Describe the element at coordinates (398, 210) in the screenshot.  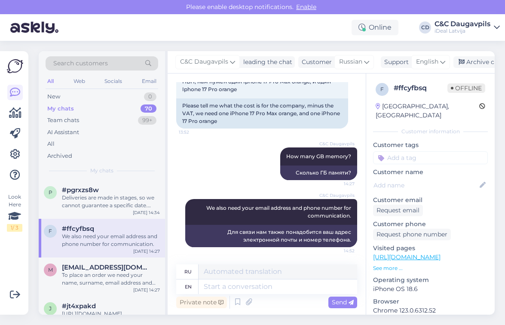
I see `div: Request email` at that location.